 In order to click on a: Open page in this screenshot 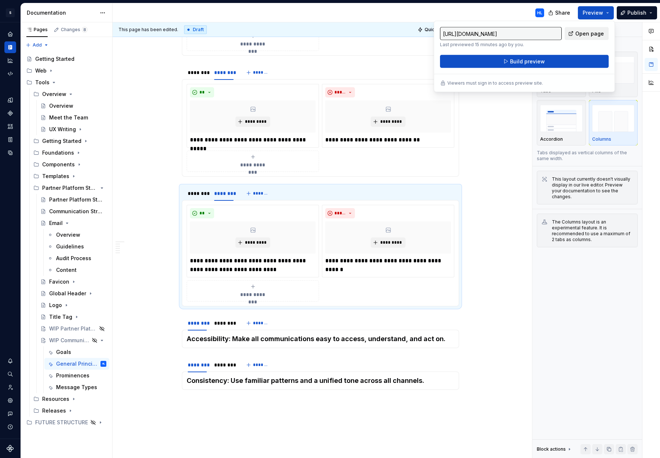, I will do `click(587, 34)`.